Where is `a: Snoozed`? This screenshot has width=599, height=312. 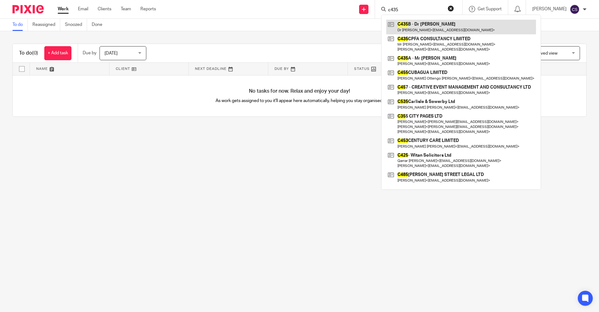
a: Snoozed is located at coordinates (76, 25).